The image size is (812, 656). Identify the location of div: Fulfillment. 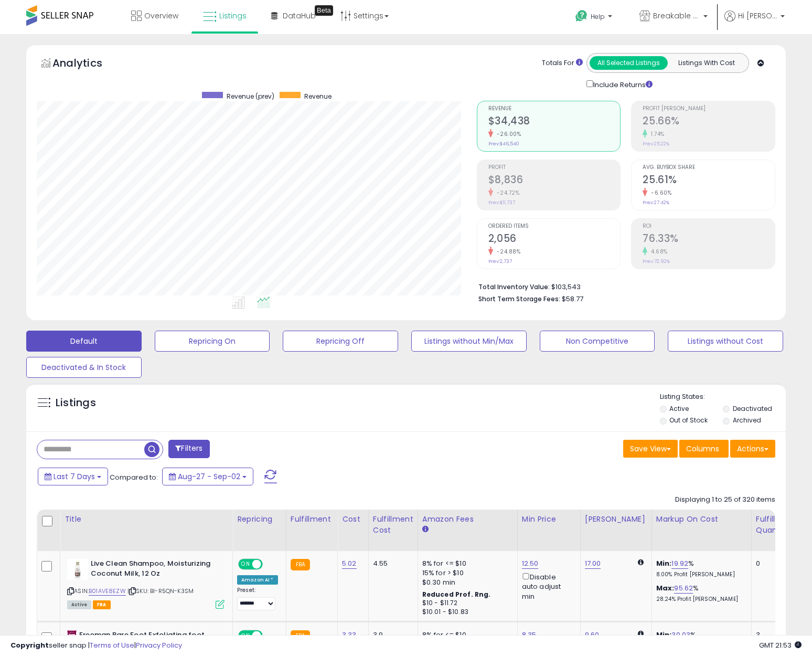
(311, 519).